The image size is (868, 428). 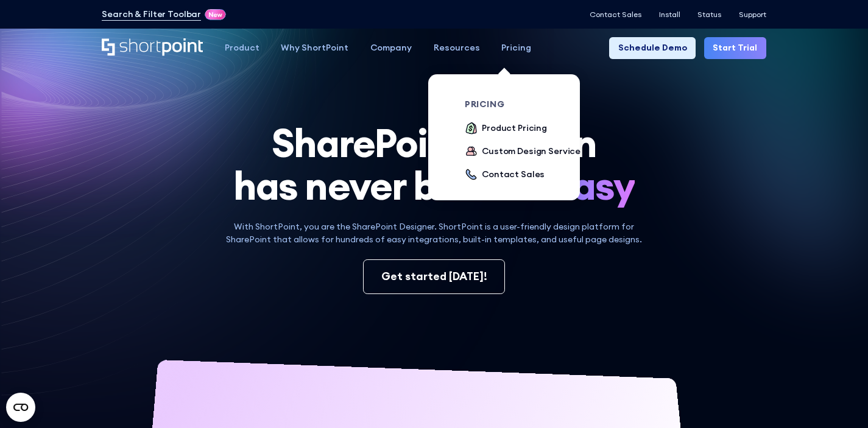 What do you see at coordinates (752, 14) in the screenshot?
I see `a: Support` at bounding box center [752, 14].